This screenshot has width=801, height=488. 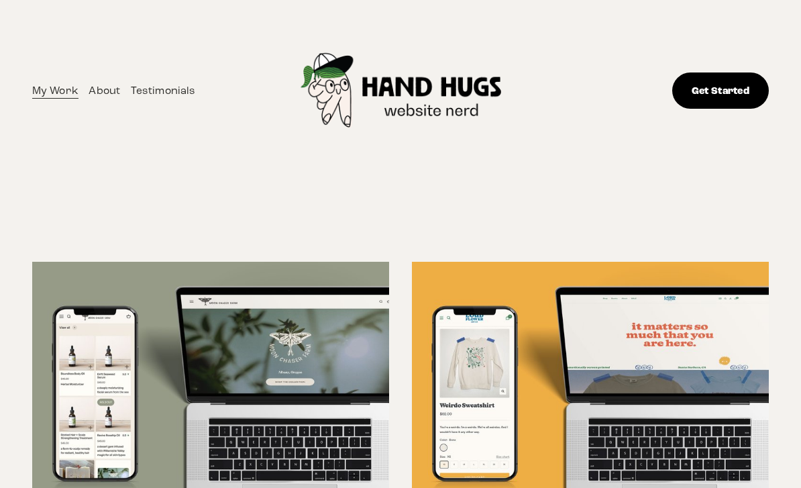 I want to click on a: About, so click(x=104, y=91).